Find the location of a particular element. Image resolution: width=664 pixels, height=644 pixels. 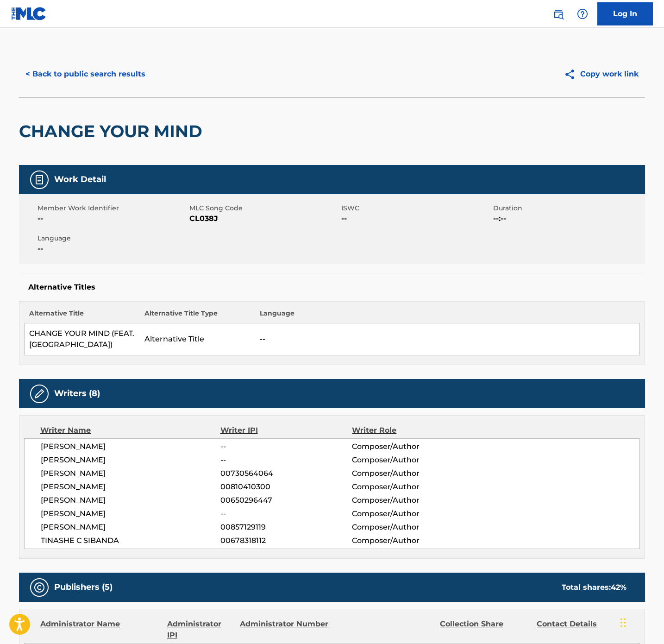

h5: Writers (8) is located at coordinates (77, 393).